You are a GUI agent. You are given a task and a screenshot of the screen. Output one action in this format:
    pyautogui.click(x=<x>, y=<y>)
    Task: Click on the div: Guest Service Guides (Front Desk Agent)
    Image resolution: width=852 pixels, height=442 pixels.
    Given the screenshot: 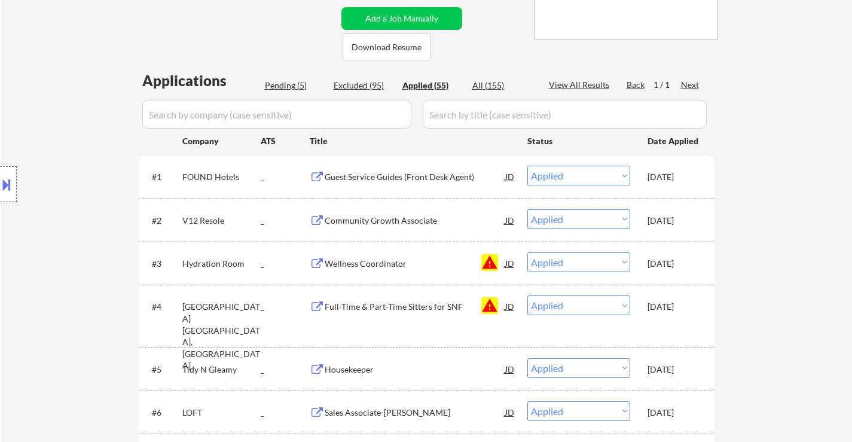 What is the action you would take?
    pyautogui.click(x=415, y=177)
    